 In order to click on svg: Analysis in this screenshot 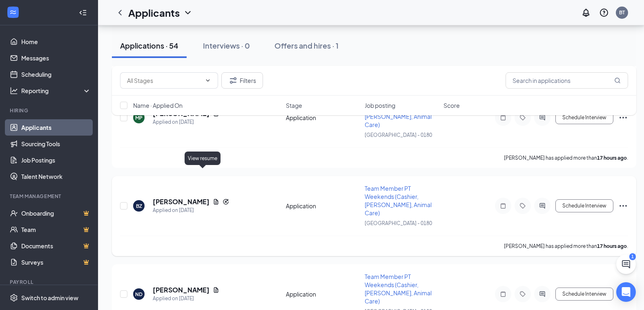, I will do `click(14, 90)`.